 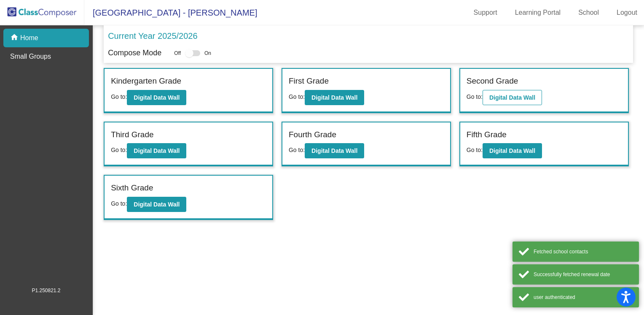 What do you see at coordinates (583, 297) in the screenshot?
I see `div: user authenticated` at bounding box center [583, 297].